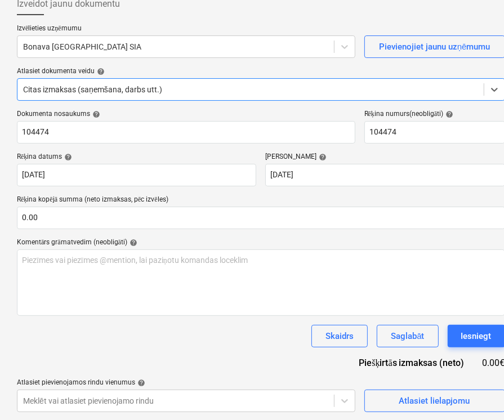  I want to click on button: Skaidrs, so click(340, 337).